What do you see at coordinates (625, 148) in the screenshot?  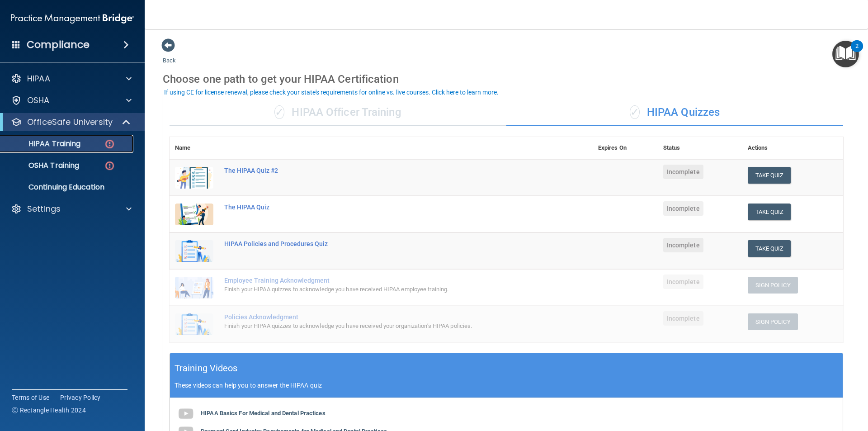 I see `th: Expires On` at bounding box center [625, 148].